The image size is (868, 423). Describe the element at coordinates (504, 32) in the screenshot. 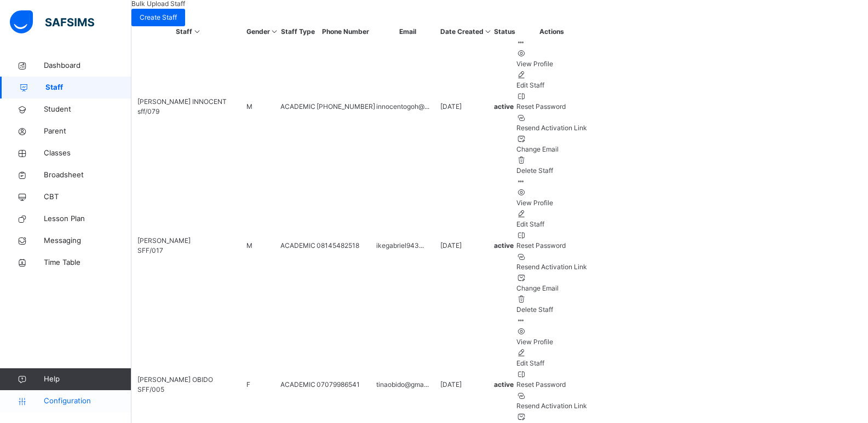

I see `th: Status` at that location.